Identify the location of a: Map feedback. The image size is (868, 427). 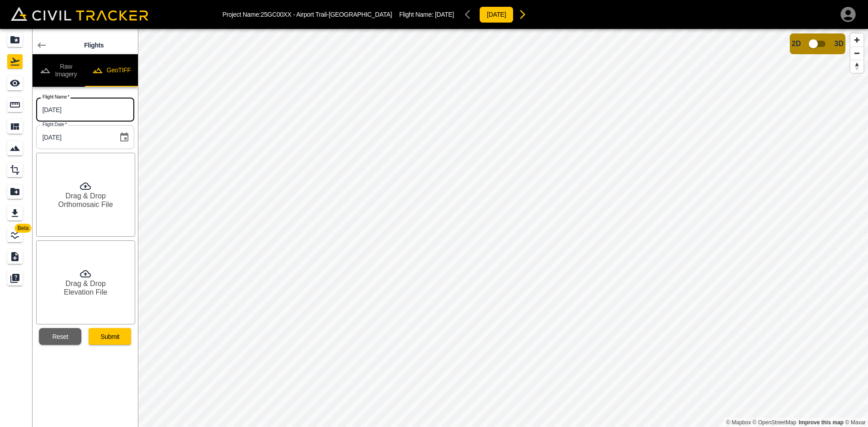
(821, 423).